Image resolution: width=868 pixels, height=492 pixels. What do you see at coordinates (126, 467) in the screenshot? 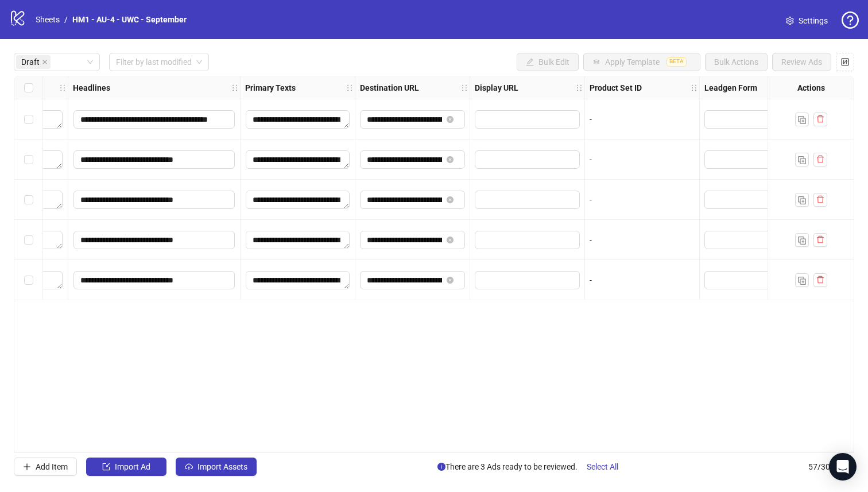
I see `button: Import Ad` at bounding box center [126, 467].